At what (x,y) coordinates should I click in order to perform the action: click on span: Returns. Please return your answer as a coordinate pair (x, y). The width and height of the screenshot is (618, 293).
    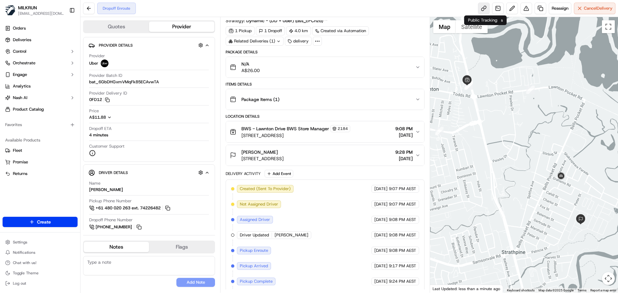
    Looking at the image, I should click on (20, 174).